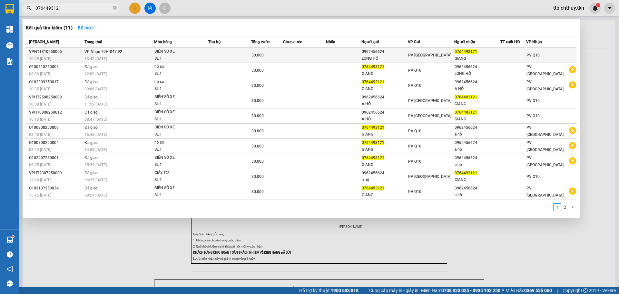 The height and width of the screenshot is (294, 619). I want to click on img: logo-vxr, so click(10, 9).